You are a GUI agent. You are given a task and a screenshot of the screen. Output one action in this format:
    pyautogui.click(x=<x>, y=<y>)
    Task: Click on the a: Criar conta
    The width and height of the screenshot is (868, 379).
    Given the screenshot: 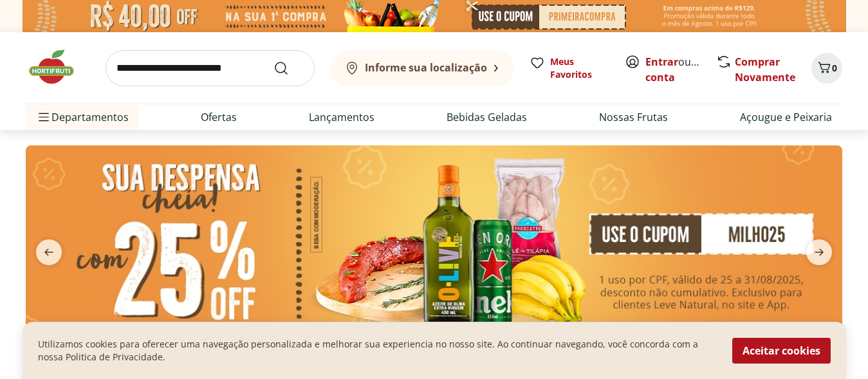 What is the action you would take?
    pyautogui.click(x=681, y=69)
    